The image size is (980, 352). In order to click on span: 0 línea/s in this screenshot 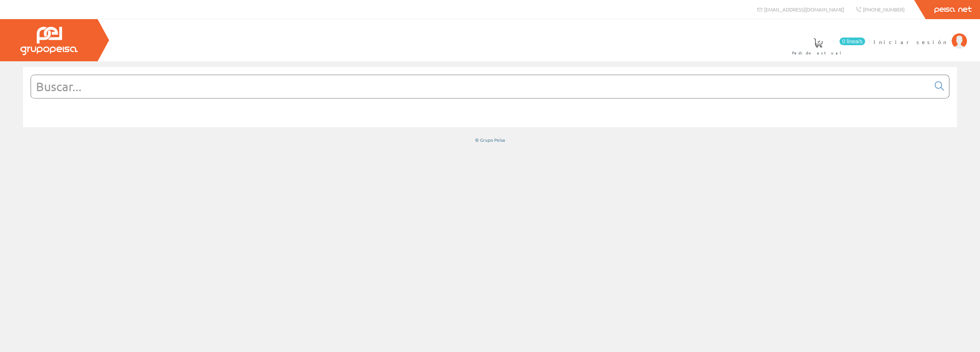, I will do `click(853, 41)`.